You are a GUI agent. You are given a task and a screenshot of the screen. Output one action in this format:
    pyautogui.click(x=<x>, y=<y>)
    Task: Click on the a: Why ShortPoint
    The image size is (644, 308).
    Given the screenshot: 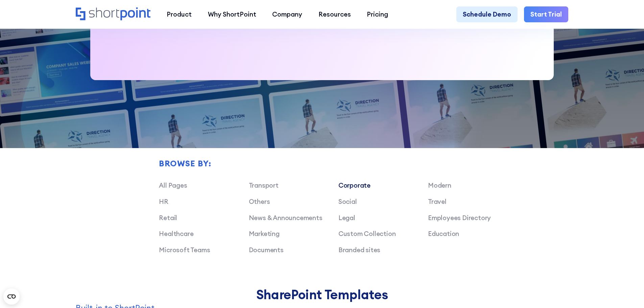 What is the action you would take?
    pyautogui.click(x=232, y=15)
    